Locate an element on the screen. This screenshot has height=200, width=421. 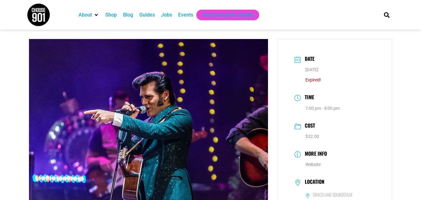
div: Events is located at coordinates (186, 15).